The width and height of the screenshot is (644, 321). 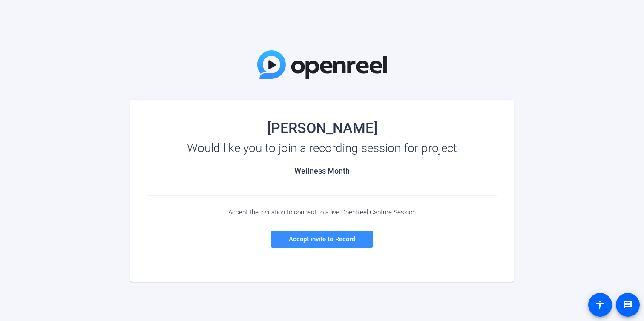 I want to click on a: Accept invite to Record, so click(x=322, y=239).